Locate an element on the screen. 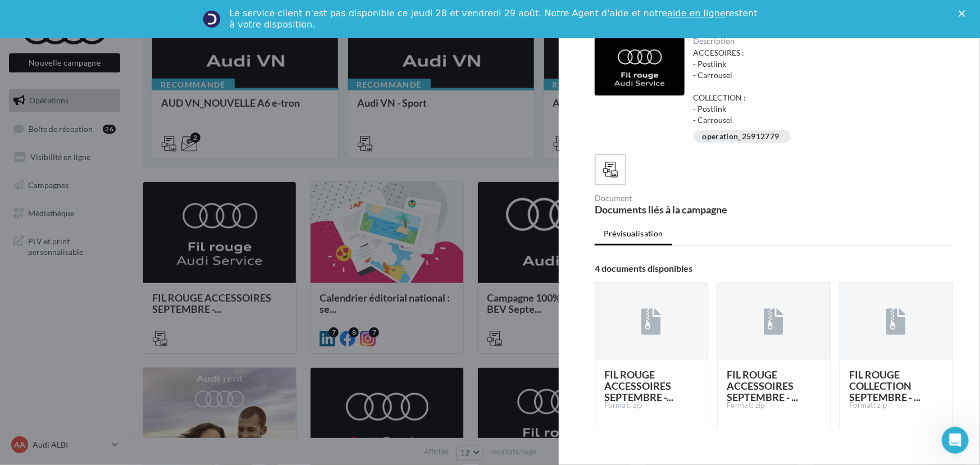  div: Document is located at coordinates (682, 198).